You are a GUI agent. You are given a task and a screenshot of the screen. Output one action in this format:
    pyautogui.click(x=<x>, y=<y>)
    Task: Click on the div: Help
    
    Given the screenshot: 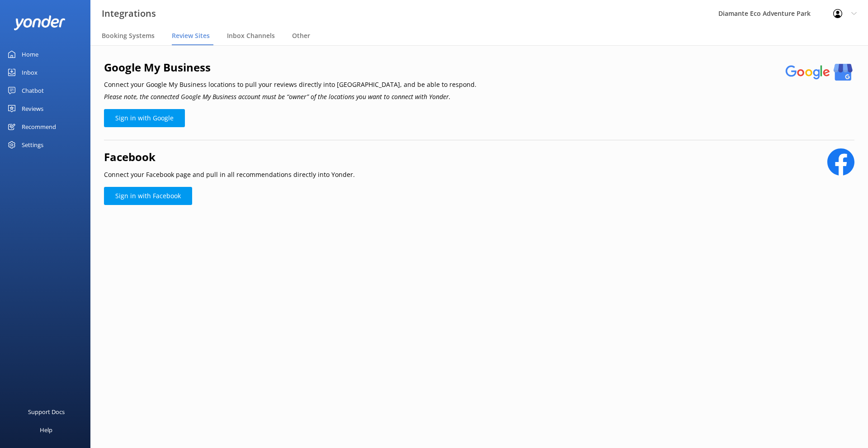 What is the action you would take?
    pyautogui.click(x=46, y=430)
    